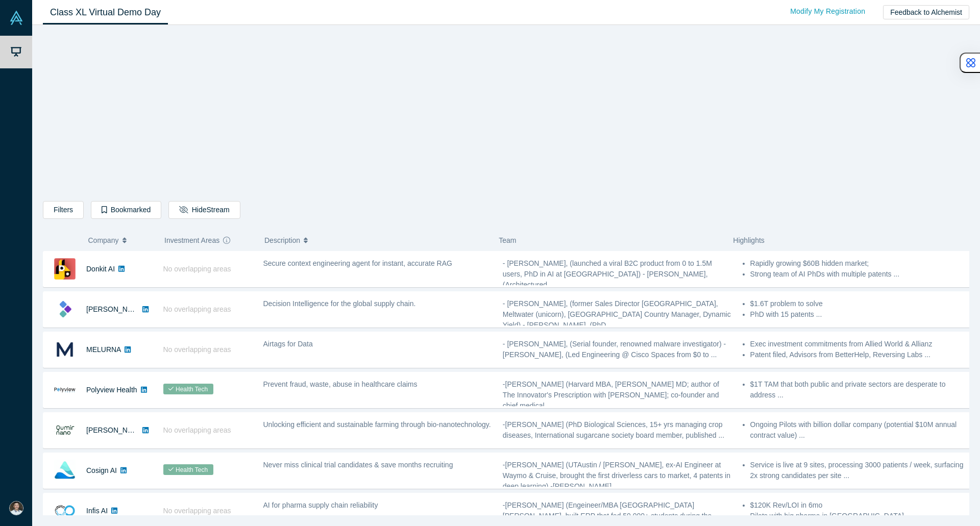  Describe the element at coordinates (507, 240) in the screenshot. I see `span: Team` at that location.